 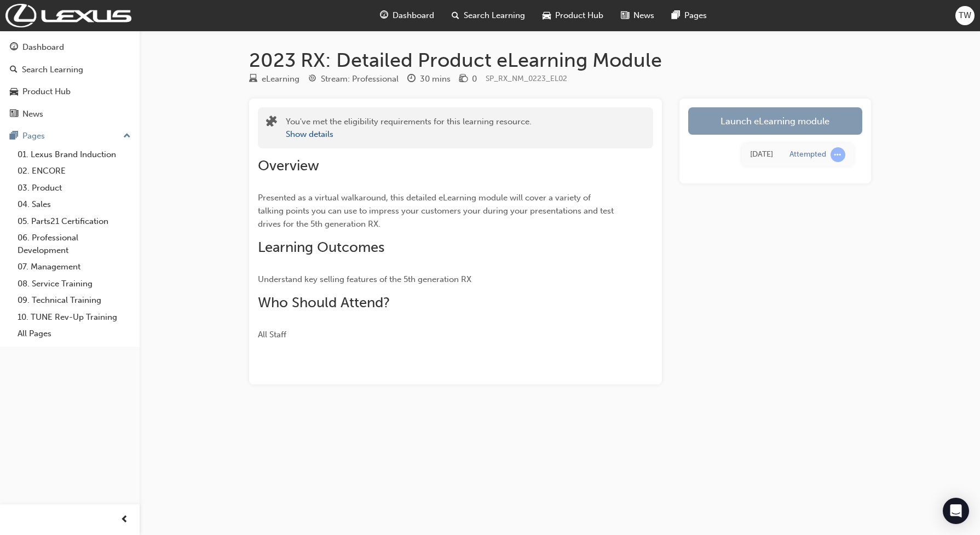 What do you see at coordinates (474, 79) in the screenshot?
I see `div: 0` at bounding box center [474, 79].